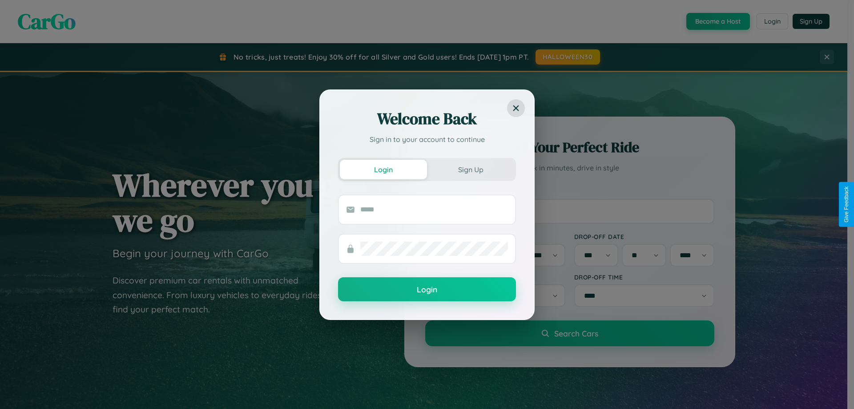 This screenshot has height=409, width=854. Describe the element at coordinates (471, 169) in the screenshot. I see `button: Sign Up` at that location.